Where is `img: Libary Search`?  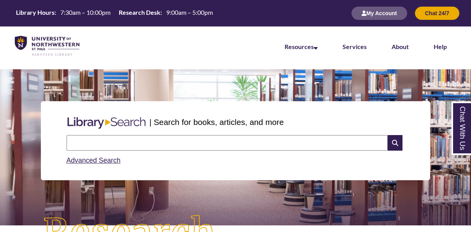
img: Libary Search is located at coordinates (106, 123).